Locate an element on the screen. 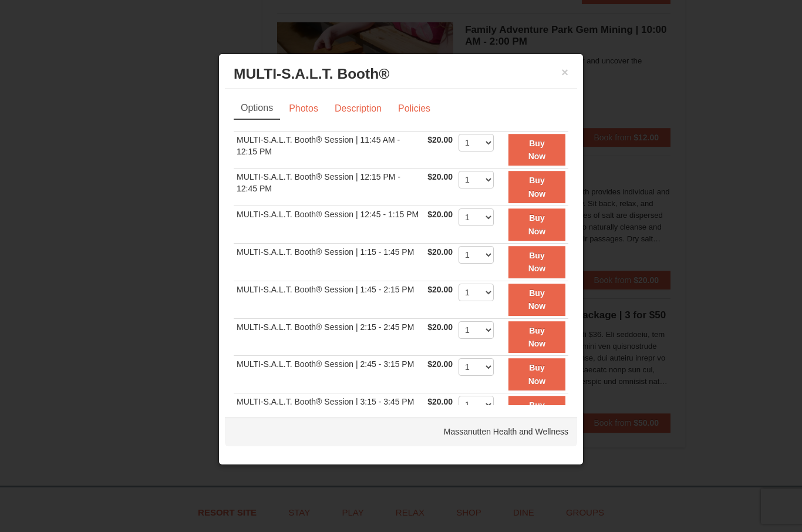 The height and width of the screenshot is (532, 802). a: Description is located at coordinates (359, 109).